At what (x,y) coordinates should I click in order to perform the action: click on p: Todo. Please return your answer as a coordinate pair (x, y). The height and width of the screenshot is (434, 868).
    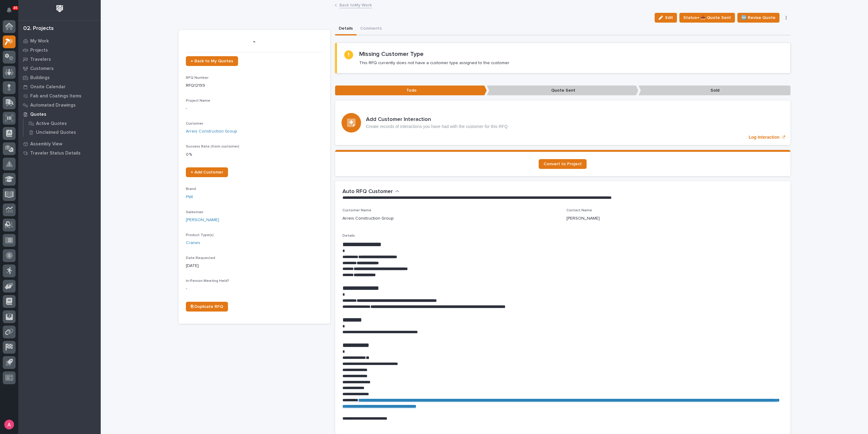
    Looking at the image, I should click on (411, 91).